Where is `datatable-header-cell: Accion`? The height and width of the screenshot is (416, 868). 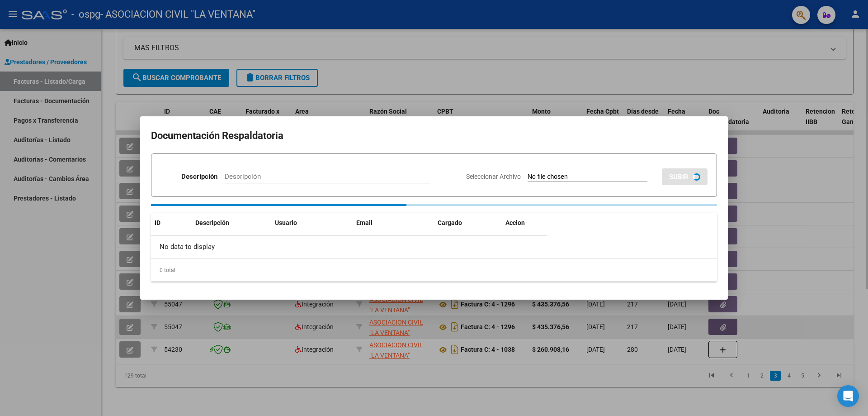
datatable-header-cell: Accion is located at coordinates (524, 222).